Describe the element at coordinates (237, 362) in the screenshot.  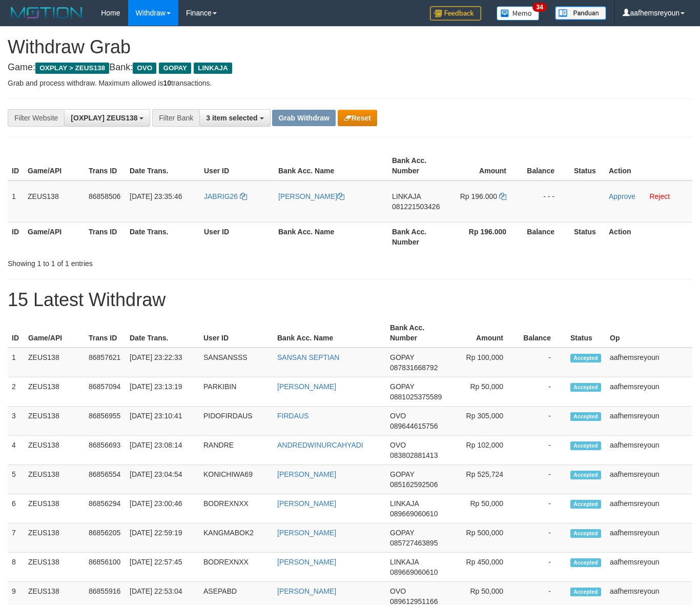
I see `td: SANSANSSS` at that location.